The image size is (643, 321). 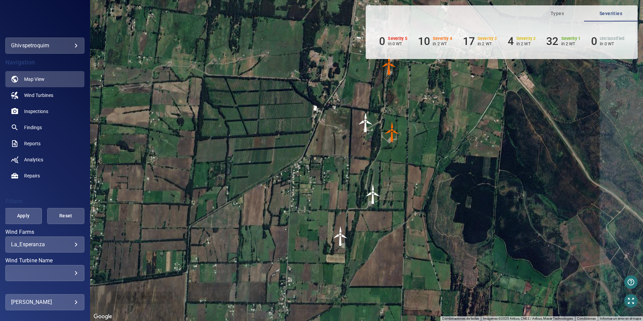 What do you see at coordinates (620, 318) in the screenshot?
I see `a: Informar un error en el mapa` at bounding box center [620, 318].